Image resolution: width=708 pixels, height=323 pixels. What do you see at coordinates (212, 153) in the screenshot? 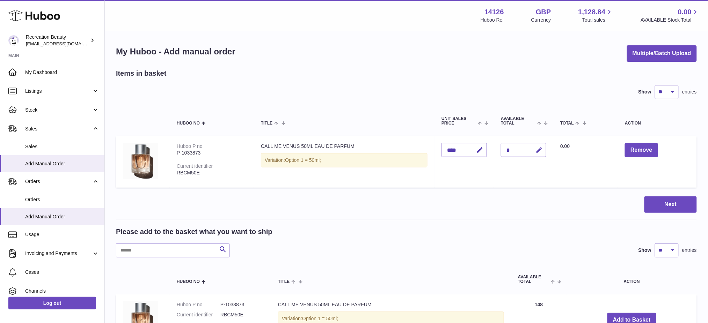
I see `div: P-1033873` at bounding box center [212, 153].